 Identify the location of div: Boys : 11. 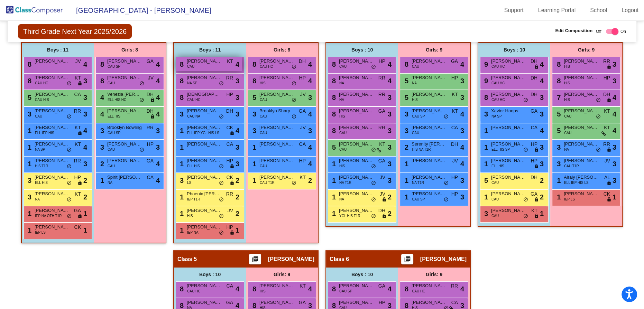
(58, 50).